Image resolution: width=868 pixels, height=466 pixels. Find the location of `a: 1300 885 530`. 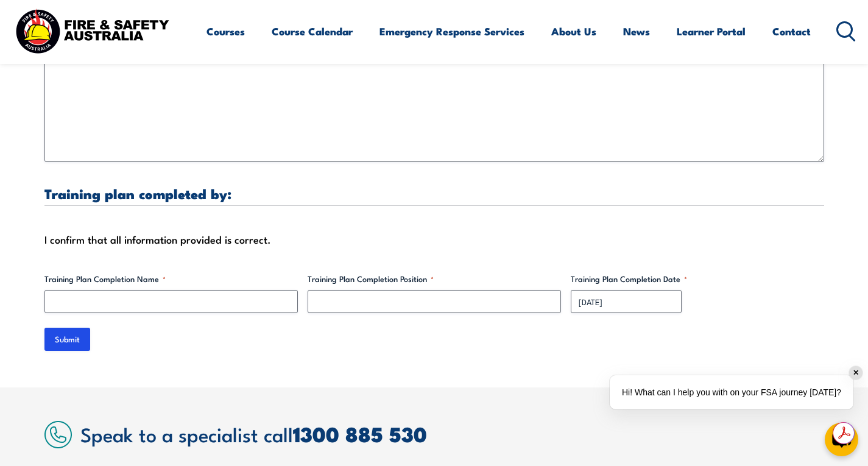

a: 1300 885 530 is located at coordinates (360, 433).